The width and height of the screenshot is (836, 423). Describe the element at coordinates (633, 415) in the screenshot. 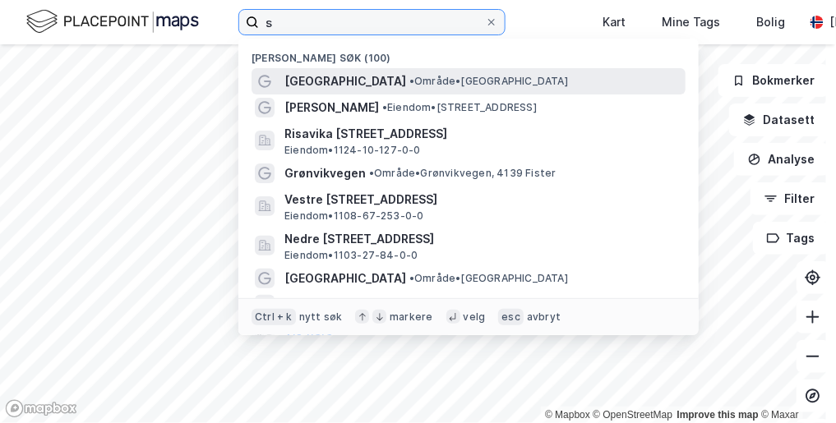

I see `a: OpenStreetMap` at that location.